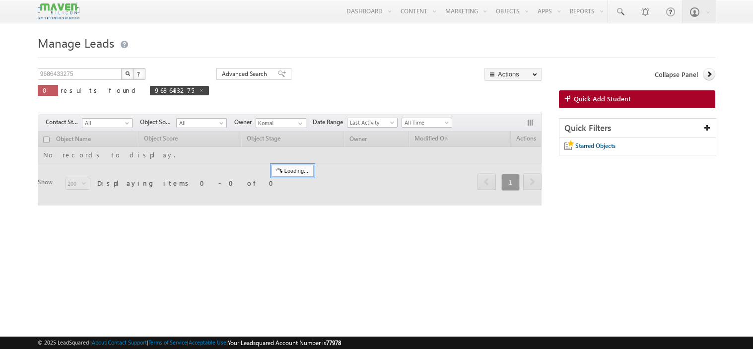  Describe the element at coordinates (281, 123) in the screenshot. I see `input: Type to Search` at that location.